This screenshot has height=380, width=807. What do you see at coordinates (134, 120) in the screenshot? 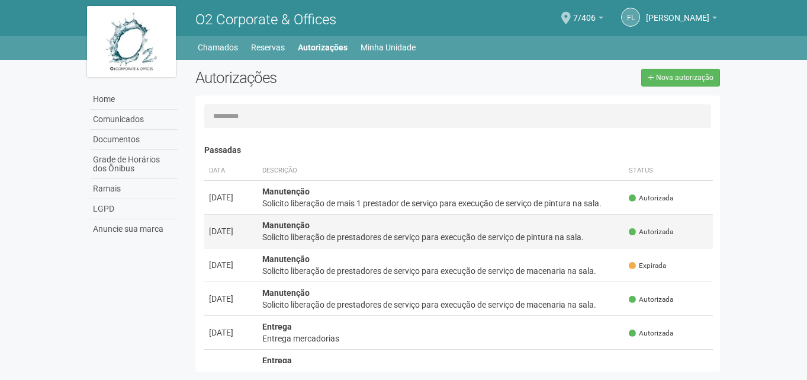
I see `a: Comunicados` at bounding box center [134, 120].